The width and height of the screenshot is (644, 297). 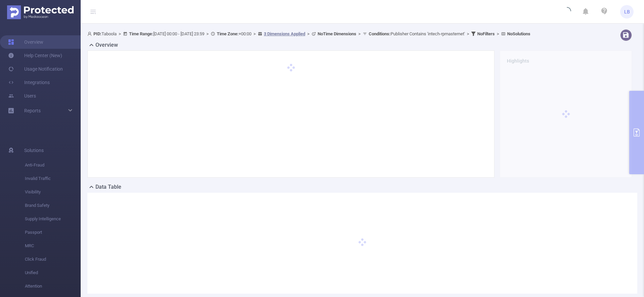 I want to click on span: MRC, so click(x=53, y=246).